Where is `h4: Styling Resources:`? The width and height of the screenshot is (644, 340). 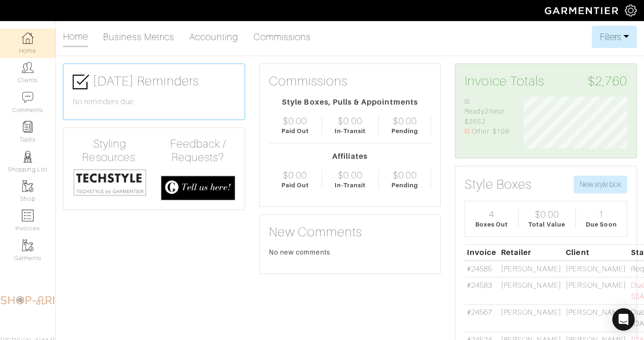
h4: Styling Resources: is located at coordinates (110, 151).